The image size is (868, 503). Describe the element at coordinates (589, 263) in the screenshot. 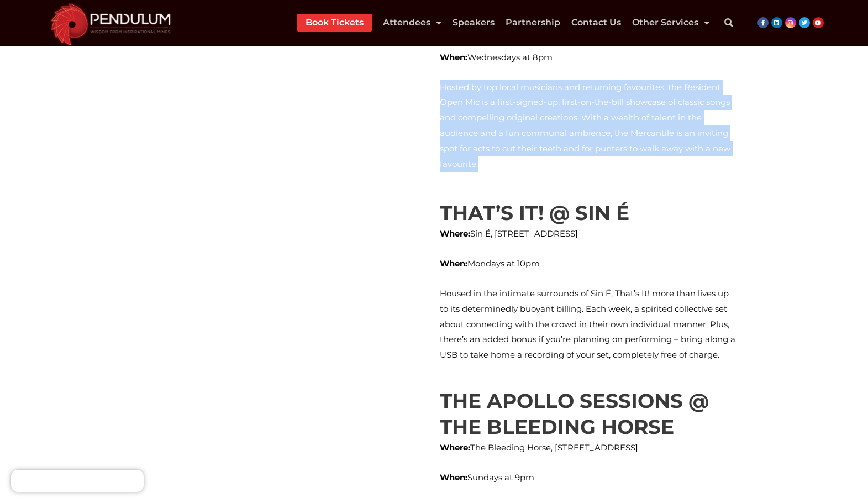

I see `p: Mondays at 10pm` at that location.